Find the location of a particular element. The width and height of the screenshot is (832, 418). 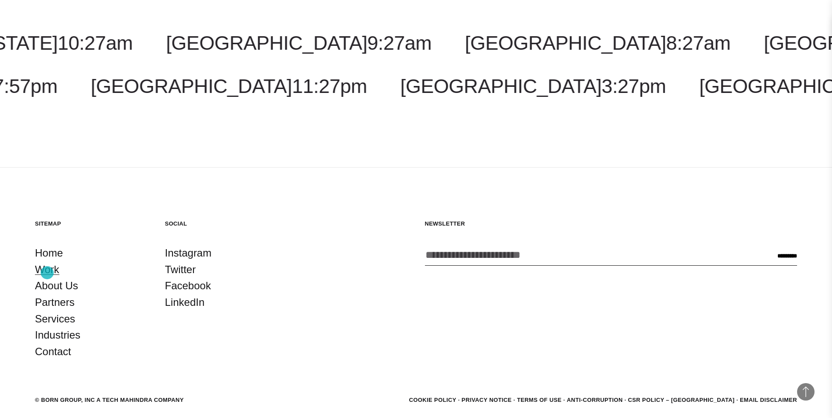

a: Facebook is located at coordinates (188, 286).